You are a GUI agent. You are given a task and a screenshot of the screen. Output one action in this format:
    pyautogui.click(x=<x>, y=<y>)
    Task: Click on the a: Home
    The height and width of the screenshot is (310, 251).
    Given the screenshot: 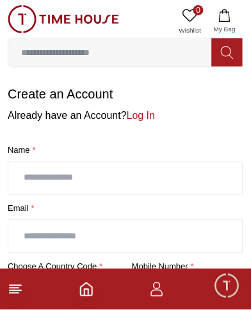 What is the action you would take?
    pyautogui.click(x=86, y=290)
    